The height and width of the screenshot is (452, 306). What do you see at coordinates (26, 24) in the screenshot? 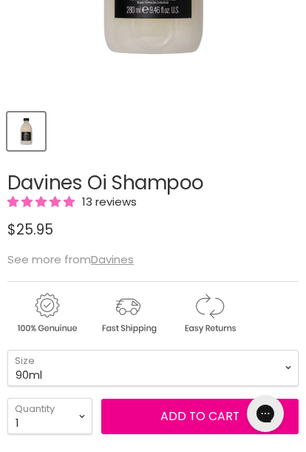
I see `button: Gorgias live chat` at bounding box center [26, 24].